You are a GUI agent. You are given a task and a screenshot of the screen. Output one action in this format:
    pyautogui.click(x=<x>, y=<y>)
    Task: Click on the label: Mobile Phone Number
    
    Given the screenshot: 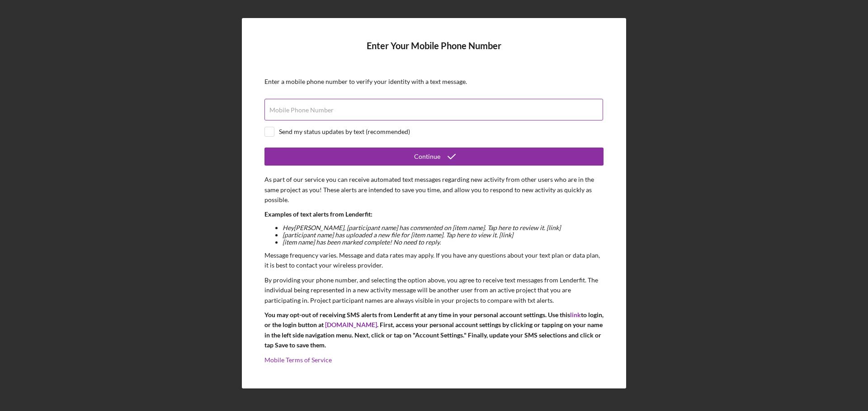 What is the action you would take?
    pyautogui.click(x=301, y=111)
    